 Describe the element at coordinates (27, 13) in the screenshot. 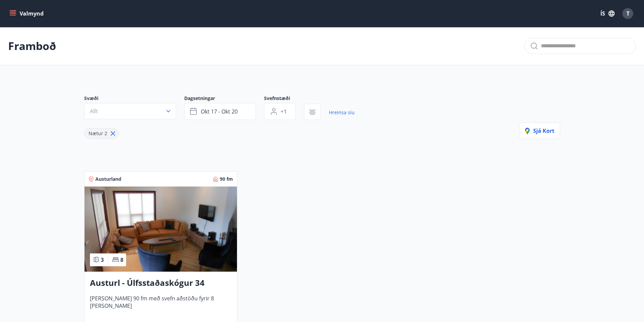

I see `button: menu` at that location.